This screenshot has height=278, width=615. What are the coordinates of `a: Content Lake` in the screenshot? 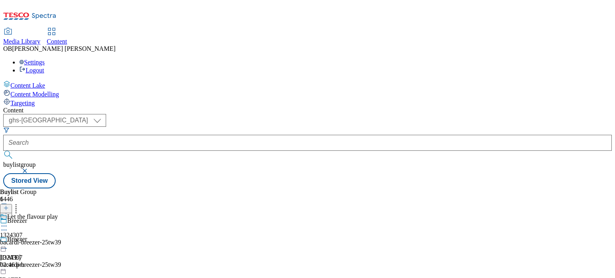 It's located at (308, 85).